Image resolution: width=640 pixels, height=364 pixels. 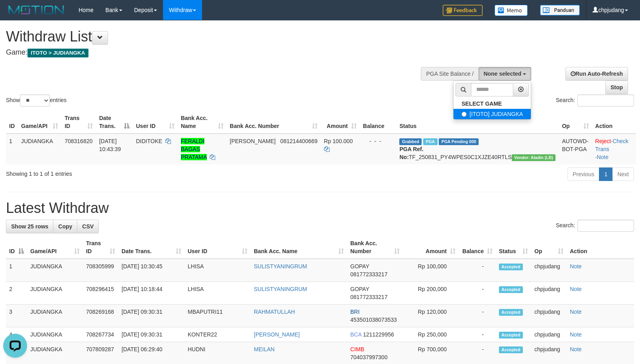 I want to click on td: KONTER22, so click(x=218, y=334).